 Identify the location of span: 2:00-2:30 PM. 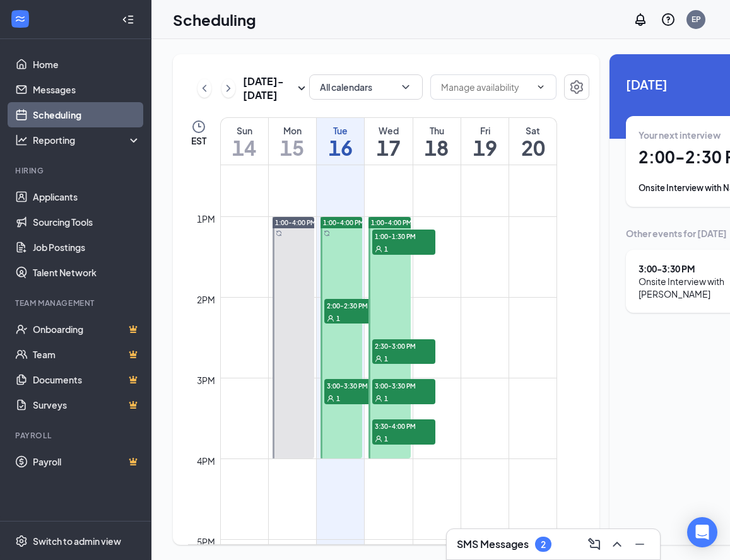
(356, 306).